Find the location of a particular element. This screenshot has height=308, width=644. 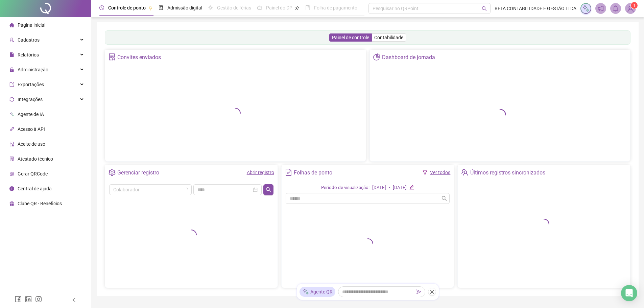

span: dashboard is located at coordinates (260, 8).